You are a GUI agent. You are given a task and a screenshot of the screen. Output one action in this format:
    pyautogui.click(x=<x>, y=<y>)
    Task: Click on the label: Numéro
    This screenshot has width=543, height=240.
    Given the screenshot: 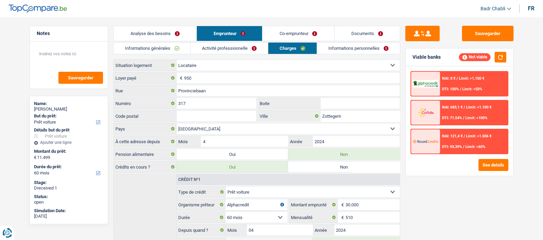 What is the action you would take?
    pyautogui.click(x=145, y=103)
    